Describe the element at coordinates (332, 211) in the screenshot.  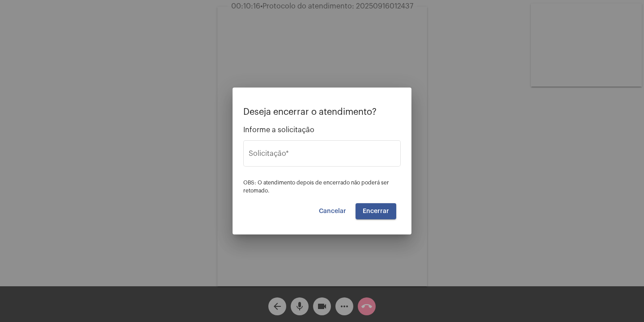
I see `button: Cancelar` at that location.